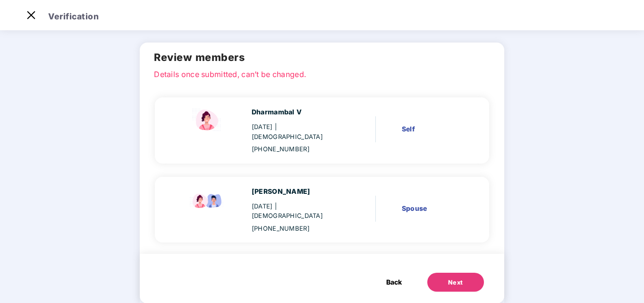 The height and width of the screenshot is (303, 644). I want to click on div: Dharmambal V, so click(297, 112).